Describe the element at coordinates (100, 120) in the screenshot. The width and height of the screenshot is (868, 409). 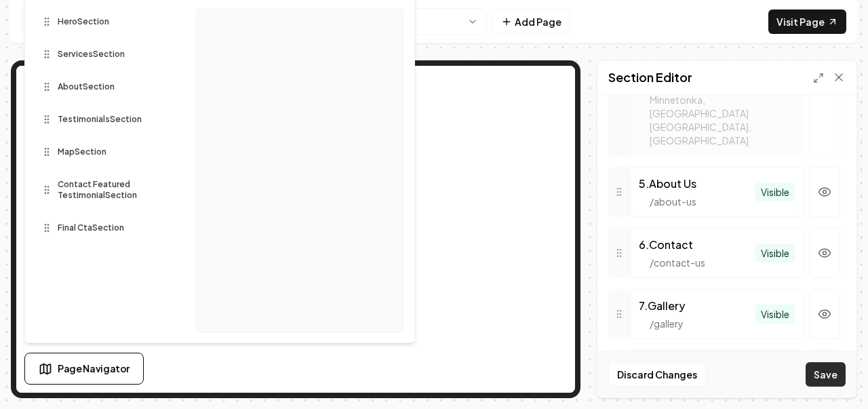
I see `span: Testimonials Section` at that location.